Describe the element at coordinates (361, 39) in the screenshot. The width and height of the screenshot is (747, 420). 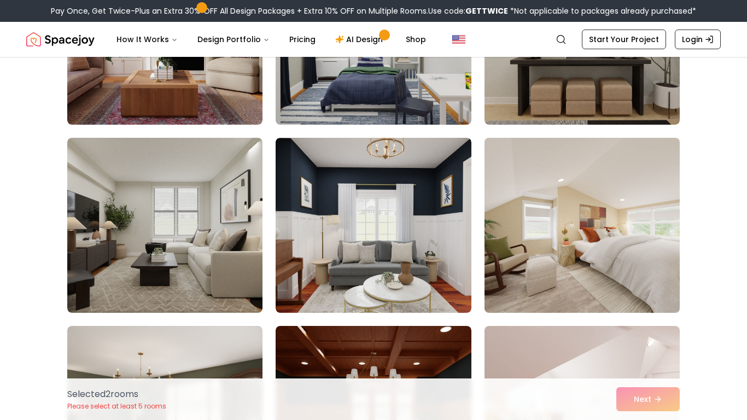
I see `a: AI Design` at that location.